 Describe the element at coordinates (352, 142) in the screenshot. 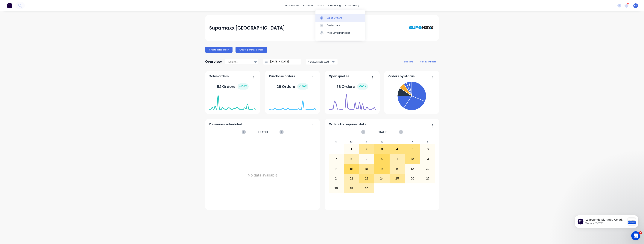

I see `div: M` at that location.